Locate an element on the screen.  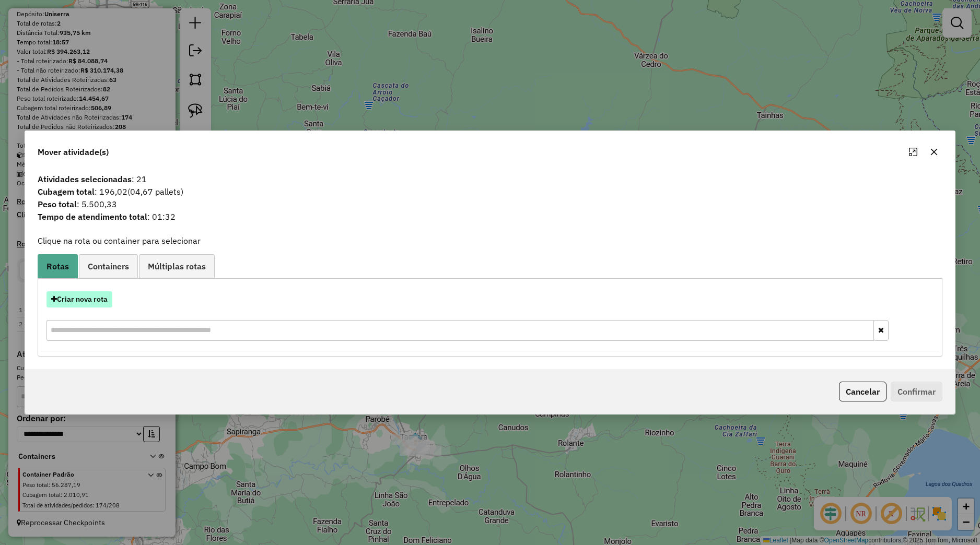
span: : 21 is located at coordinates (490, 179).